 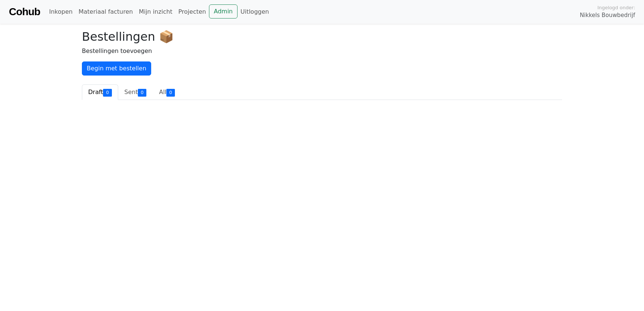 I want to click on a: Sent0, so click(x=136, y=92).